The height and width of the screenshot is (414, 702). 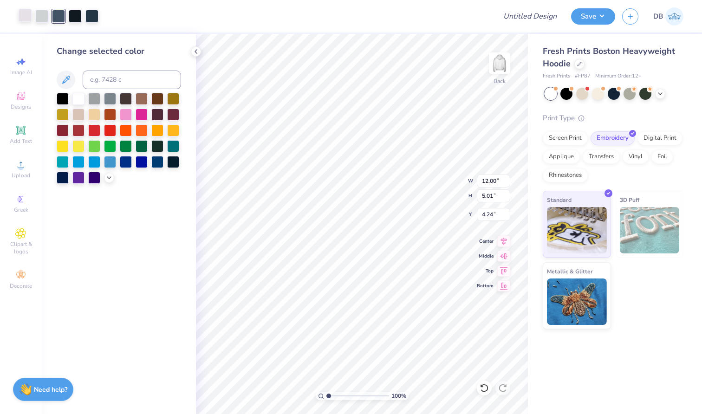 I want to click on img: Standard, so click(x=577, y=230).